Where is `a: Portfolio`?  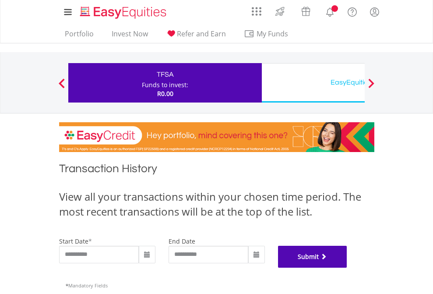 a: Portfolio is located at coordinates (79, 36).